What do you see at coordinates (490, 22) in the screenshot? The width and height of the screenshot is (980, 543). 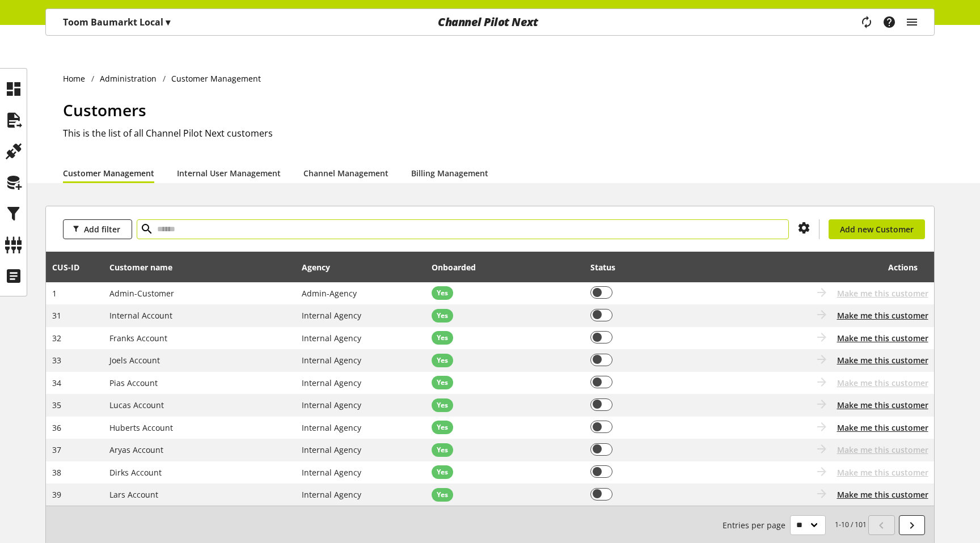 I see `nav: main navigation` at bounding box center [490, 22].